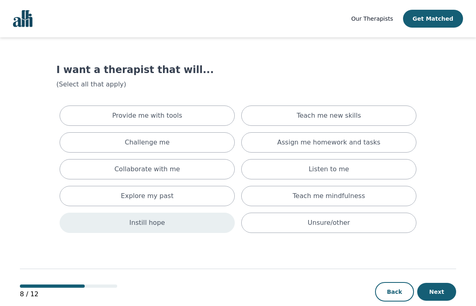 The width and height of the screenshot is (476, 306). Describe the element at coordinates (433, 19) in the screenshot. I see `a: Get Matched` at that location.